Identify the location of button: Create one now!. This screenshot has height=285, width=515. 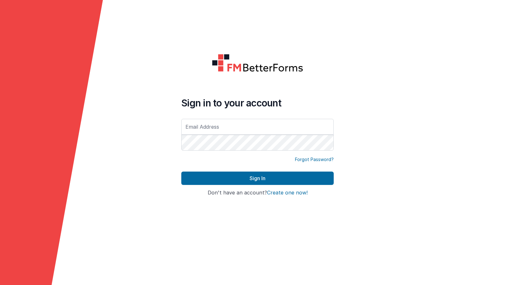
(288, 193).